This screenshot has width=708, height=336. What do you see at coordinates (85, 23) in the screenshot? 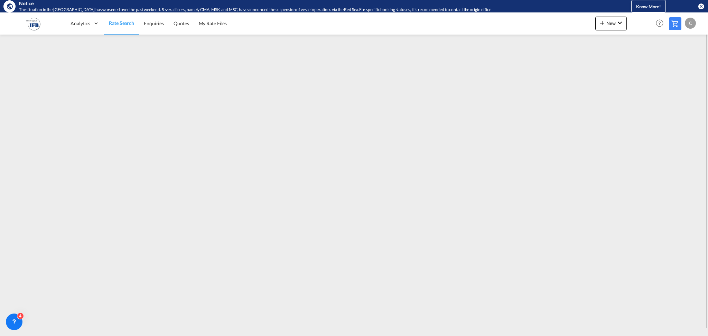
I see `div: Analytics` at bounding box center [85, 23].